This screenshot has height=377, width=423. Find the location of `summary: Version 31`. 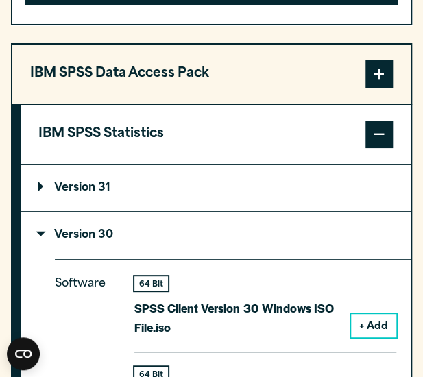

summary: Version 31 is located at coordinates (215, 188).